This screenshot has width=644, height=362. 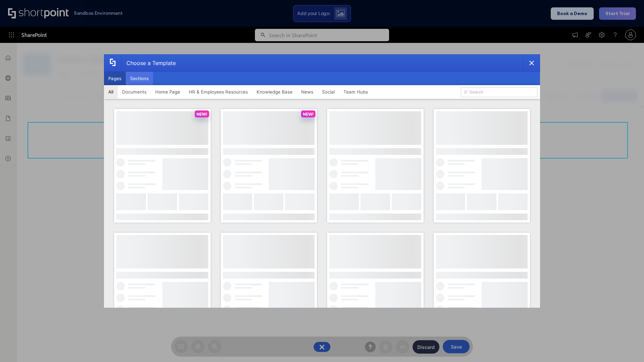 I want to click on button: HR & Employees Resources, so click(x=219, y=92).